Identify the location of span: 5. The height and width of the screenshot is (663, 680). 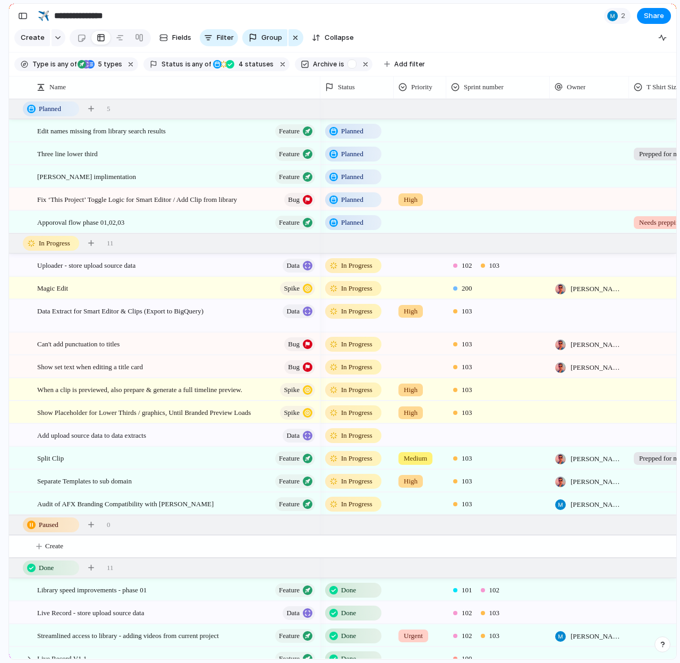
(99, 64).